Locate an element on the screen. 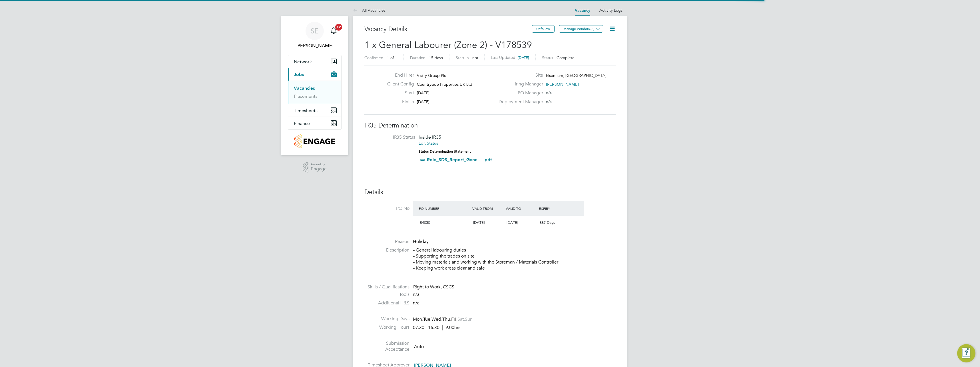  div: PO Number is located at coordinates (444, 208).